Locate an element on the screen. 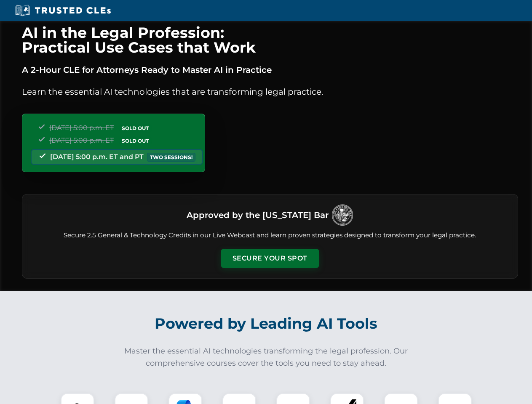 This screenshot has width=532, height=404. p: Secure 2.5 General & Technology Credits in our Live Webcast and learn proven strategies designed ... is located at coordinates (270, 236).